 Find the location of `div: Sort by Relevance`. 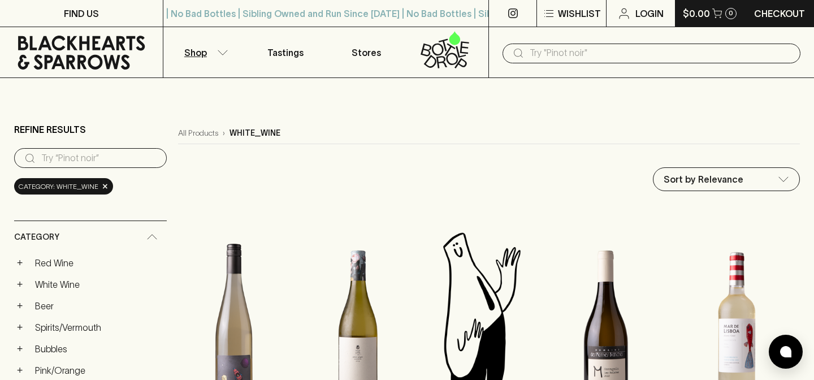

div: Sort by Relevance is located at coordinates (726, 179).